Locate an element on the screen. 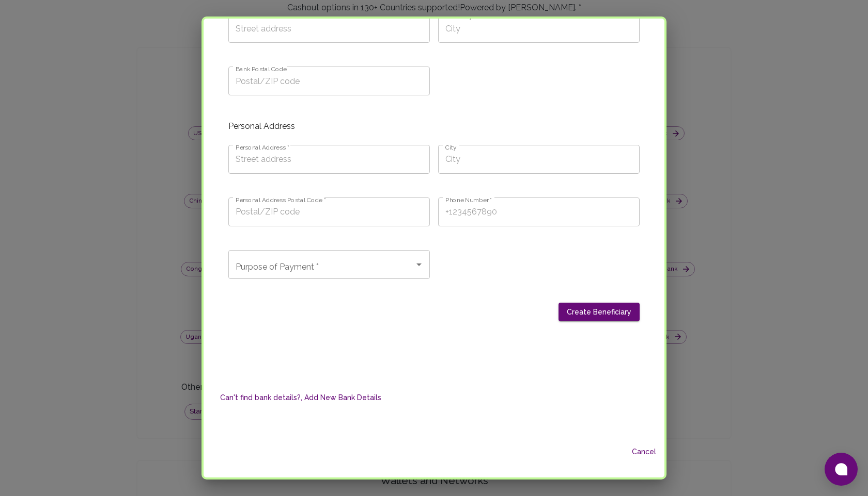 Image resolution: width=868 pixels, height=496 pixels. button: Create Beneficiary is located at coordinates (598, 312).